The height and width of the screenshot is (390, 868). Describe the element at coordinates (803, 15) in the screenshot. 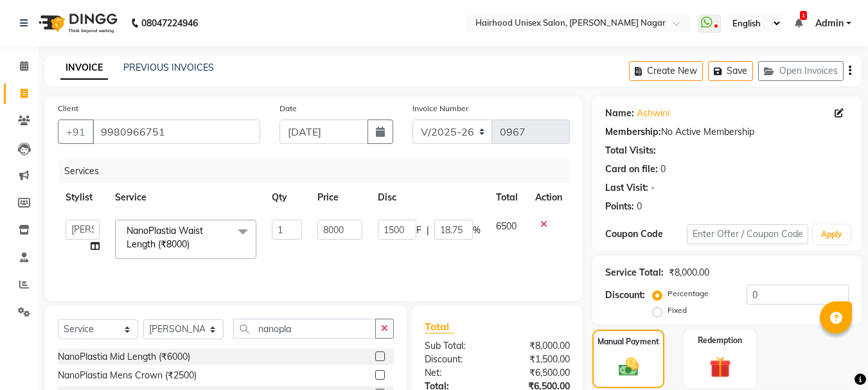

I see `span: 1` at that location.